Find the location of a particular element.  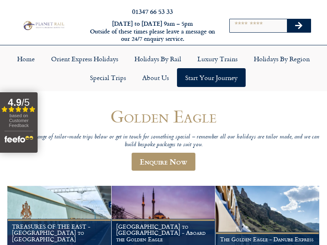

a: Luxury Trains is located at coordinates (218, 59).